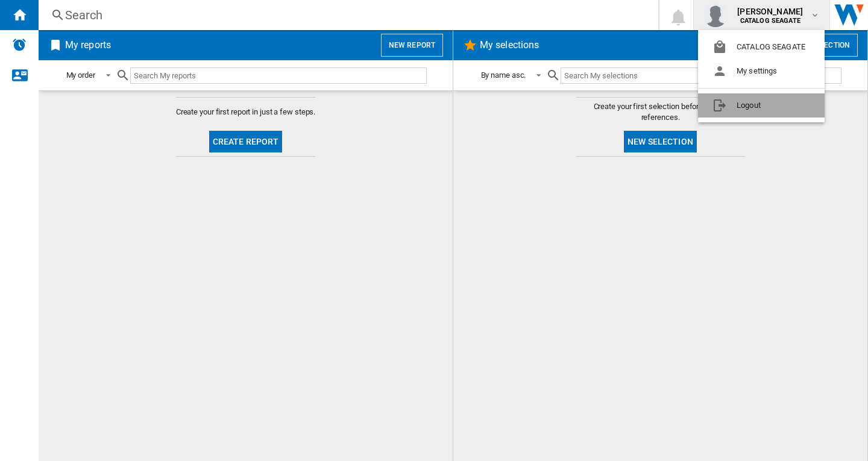  I want to click on button: Logout, so click(761, 106).